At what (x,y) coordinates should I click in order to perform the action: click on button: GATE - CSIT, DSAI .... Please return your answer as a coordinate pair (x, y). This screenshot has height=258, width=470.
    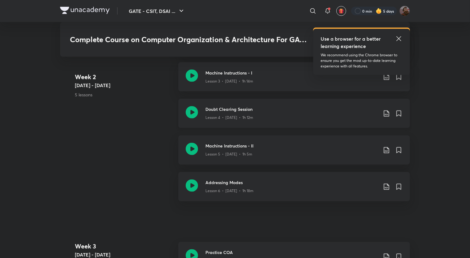
    Looking at the image, I should click on (157, 11).